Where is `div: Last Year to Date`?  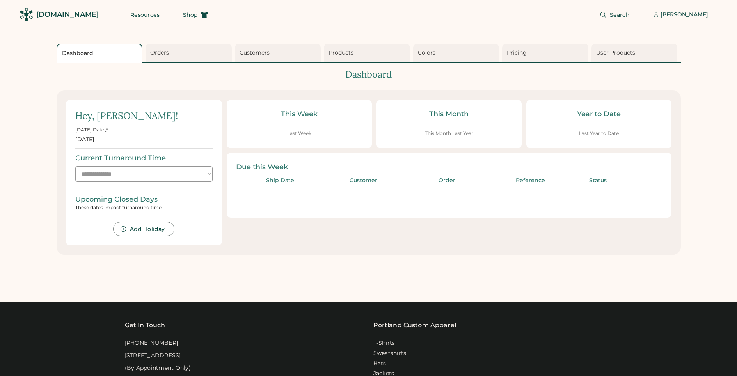 div: Last Year to Date is located at coordinates (599, 133).